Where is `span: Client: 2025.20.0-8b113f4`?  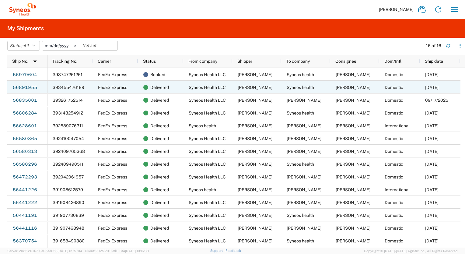 span: Client: 2025.20.0-8b113f4 is located at coordinates (117, 251).